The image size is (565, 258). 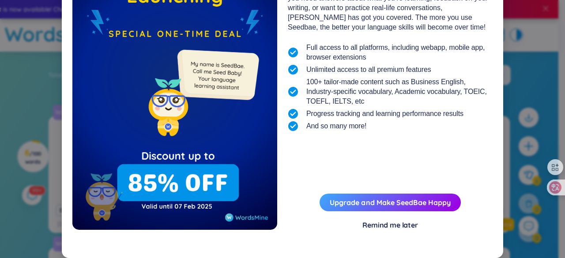 What do you see at coordinates (369, 70) in the screenshot?
I see `span: Unlimited access to all premium features` at bounding box center [369, 70].